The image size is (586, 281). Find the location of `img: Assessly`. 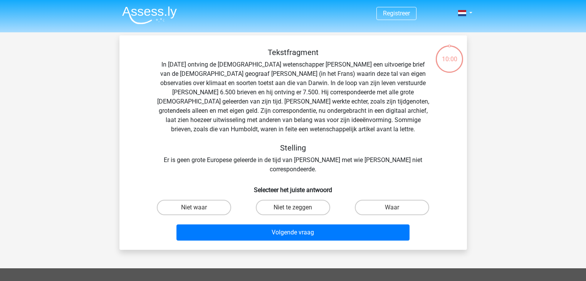

img: Assessly is located at coordinates (150, 15).